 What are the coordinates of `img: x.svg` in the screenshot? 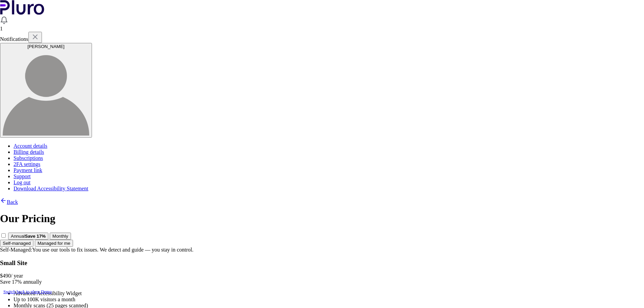 It's located at (35, 37).